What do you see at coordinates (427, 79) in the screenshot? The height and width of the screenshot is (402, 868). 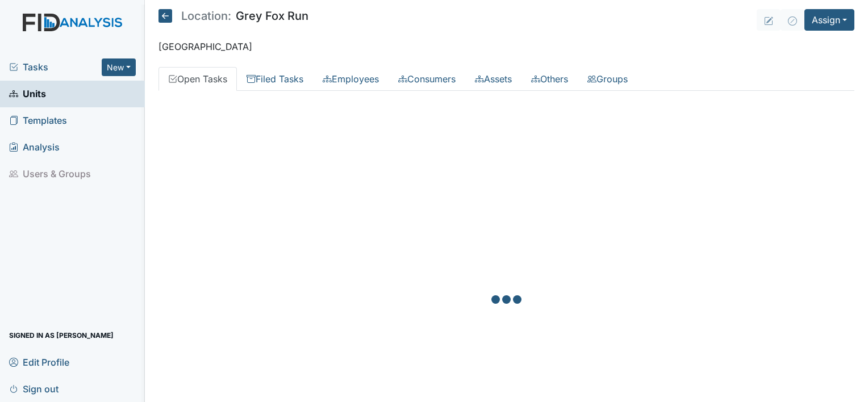 I see `a: Consumers` at bounding box center [427, 79].